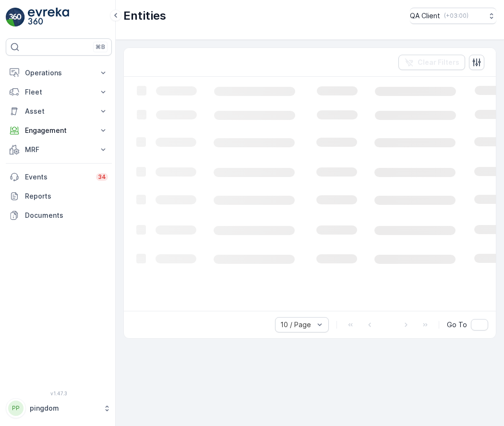  What do you see at coordinates (457, 324) in the screenshot?
I see `span: Go To` at bounding box center [457, 324].